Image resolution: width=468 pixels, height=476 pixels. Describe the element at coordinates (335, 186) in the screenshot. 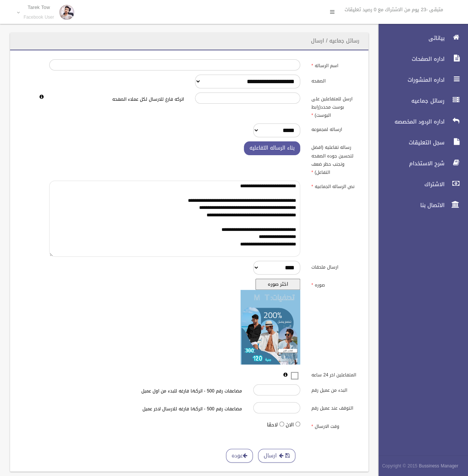

I see `label: نص الرساله الجماعيه` at that location.